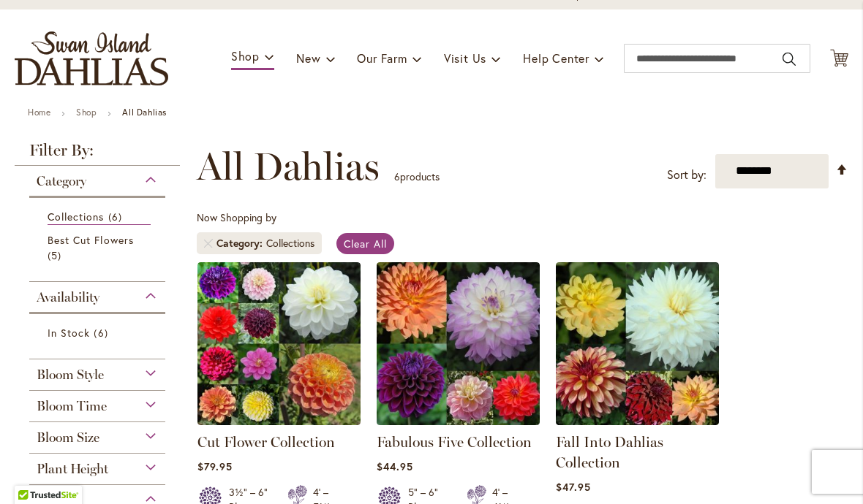 The image size is (863, 504). Describe the element at coordinates (308, 58) in the screenshot. I see `span: New` at that location.